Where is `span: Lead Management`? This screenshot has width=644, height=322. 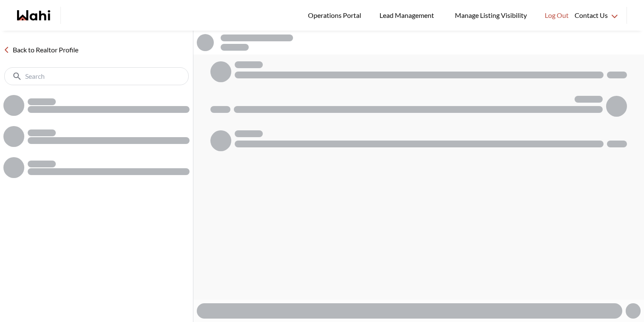
span: Lead Management is located at coordinates (408, 15).